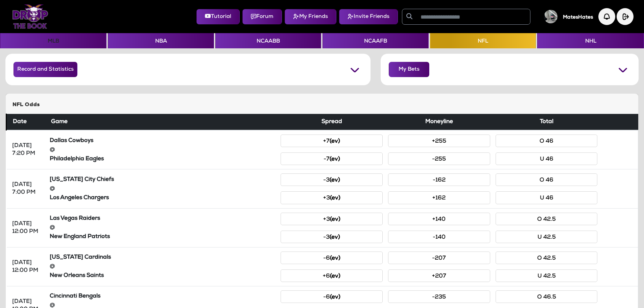  I want to click on button: +6(ev), so click(332, 276).